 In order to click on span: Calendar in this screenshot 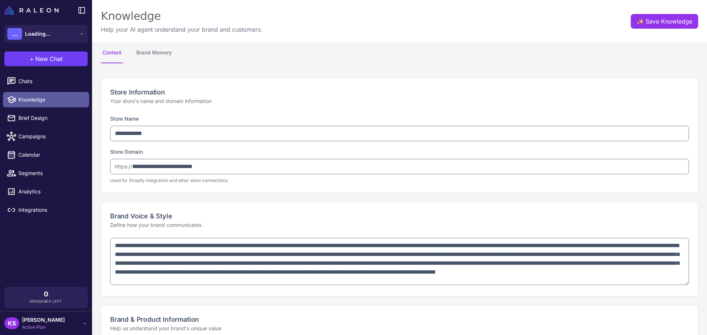, I will do `click(51, 155)`.